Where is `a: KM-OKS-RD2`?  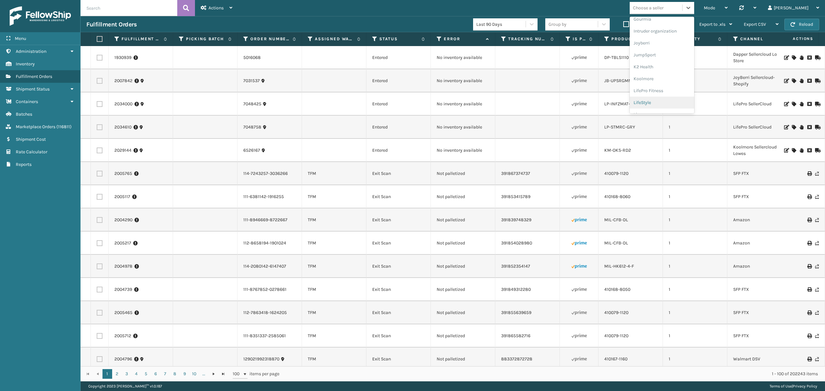
a: KM-OKS-RD2 is located at coordinates (617, 150).